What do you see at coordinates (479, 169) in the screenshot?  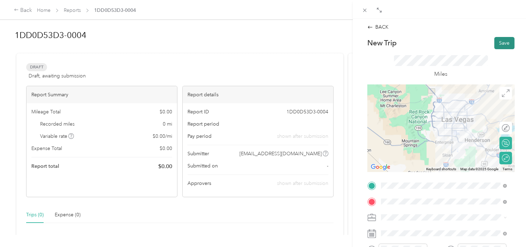 I see `span: Map data ©2025 Google` at bounding box center [479, 169].